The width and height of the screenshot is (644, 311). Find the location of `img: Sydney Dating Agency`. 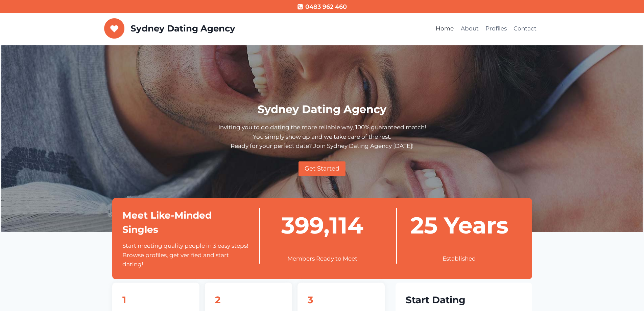

img: Sydney Dating Agency is located at coordinates (114, 28).